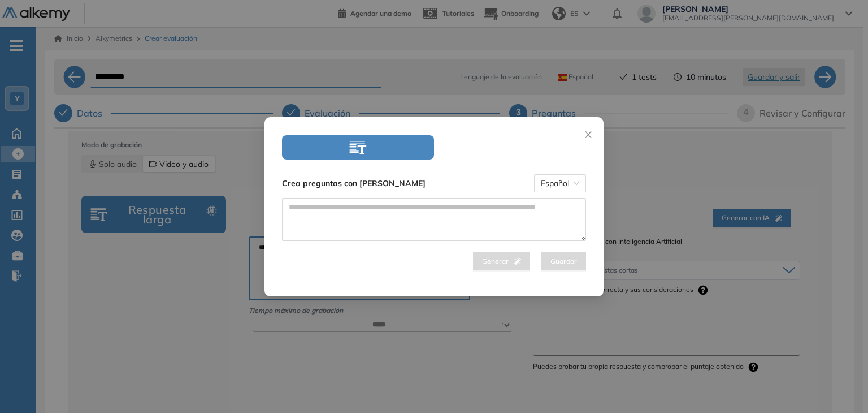  What do you see at coordinates (589, 134) in the screenshot?
I see `span: close` at bounding box center [589, 134].